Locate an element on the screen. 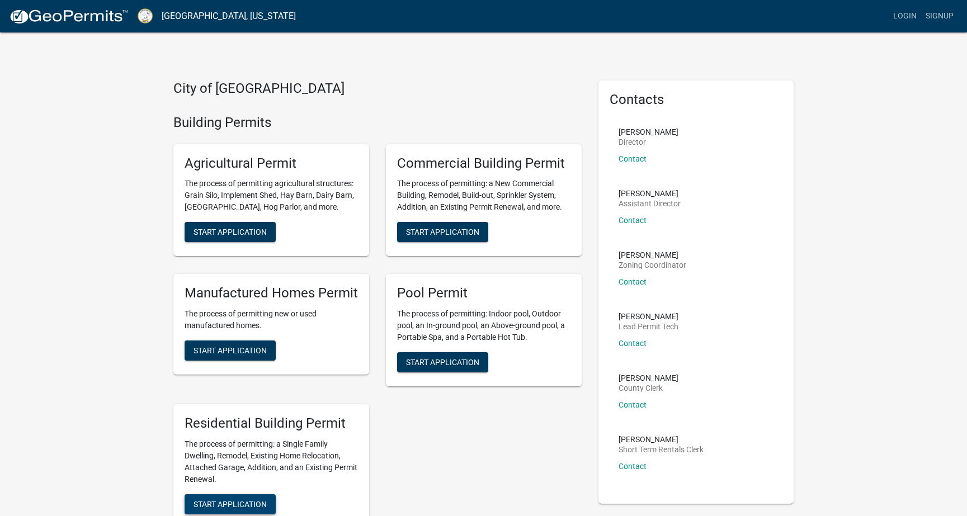 Image resolution: width=967 pixels, height=516 pixels. p: Short Term Rentals Clerk is located at coordinates (661, 450).